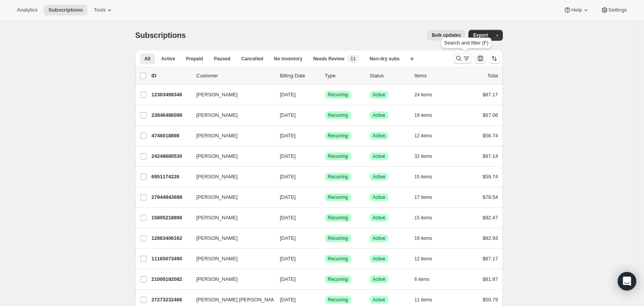 The width and height of the screenshot is (644, 306). I want to click on span: 12 items, so click(423, 136).